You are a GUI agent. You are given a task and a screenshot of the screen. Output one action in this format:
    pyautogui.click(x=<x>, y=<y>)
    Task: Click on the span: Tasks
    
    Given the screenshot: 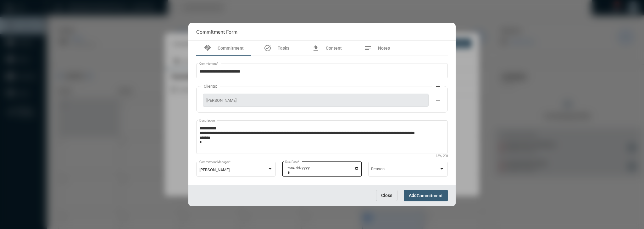 What is the action you would take?
    pyautogui.click(x=283, y=48)
    